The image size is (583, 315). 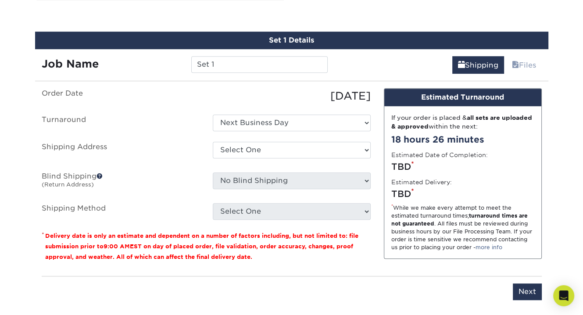 I want to click on label: Shipping Method, so click(x=121, y=211).